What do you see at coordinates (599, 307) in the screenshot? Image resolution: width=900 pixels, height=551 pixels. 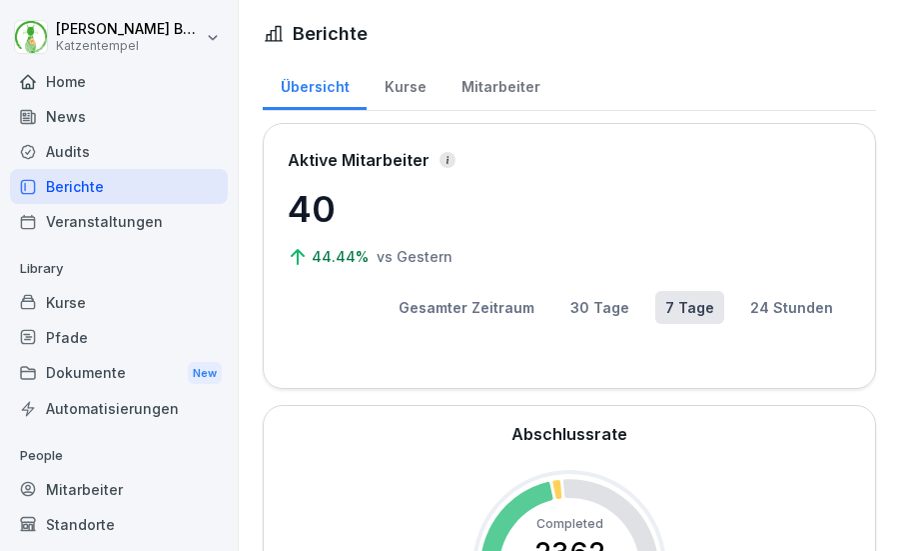 I see `button: 30 Tage` at bounding box center [599, 307].